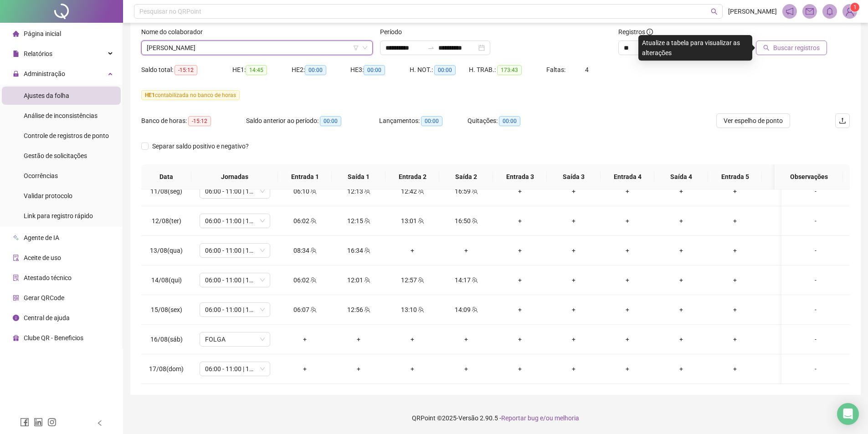 This screenshot has height=434, width=868. I want to click on span: HE 1, so click(150, 95).